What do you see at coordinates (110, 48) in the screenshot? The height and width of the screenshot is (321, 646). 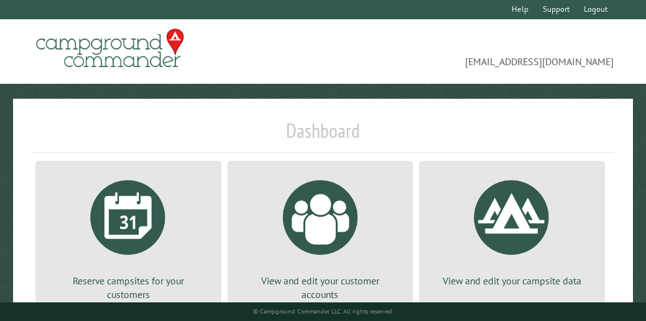 I see `img: Campground Commander` at bounding box center [110, 48].